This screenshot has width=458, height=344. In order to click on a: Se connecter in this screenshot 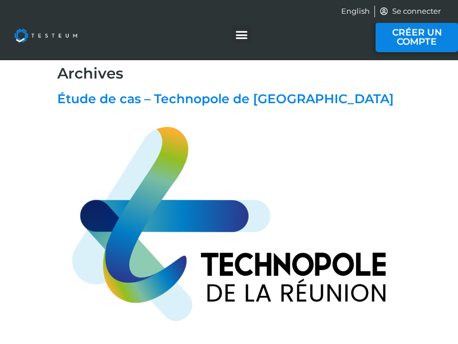, I will do `click(411, 11)`.